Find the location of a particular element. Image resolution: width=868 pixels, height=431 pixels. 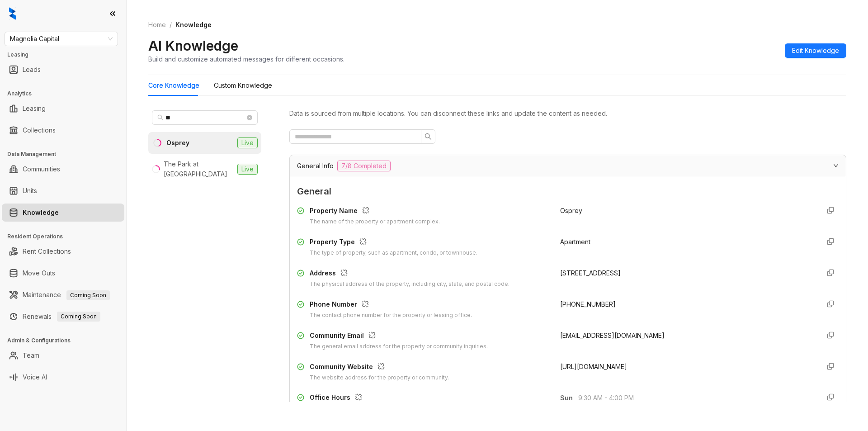

h3: Data Management is located at coordinates (67, 154).